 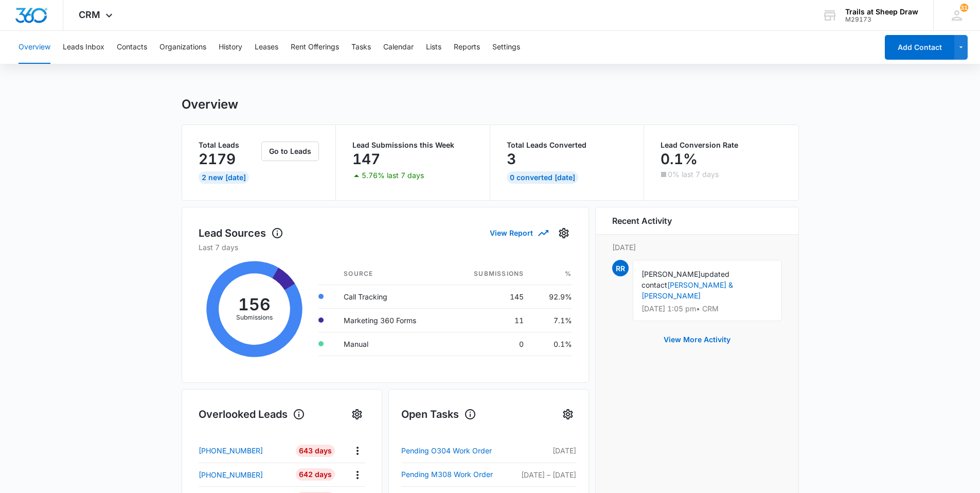 I want to click on p: 0% last 7 days, so click(x=693, y=174).